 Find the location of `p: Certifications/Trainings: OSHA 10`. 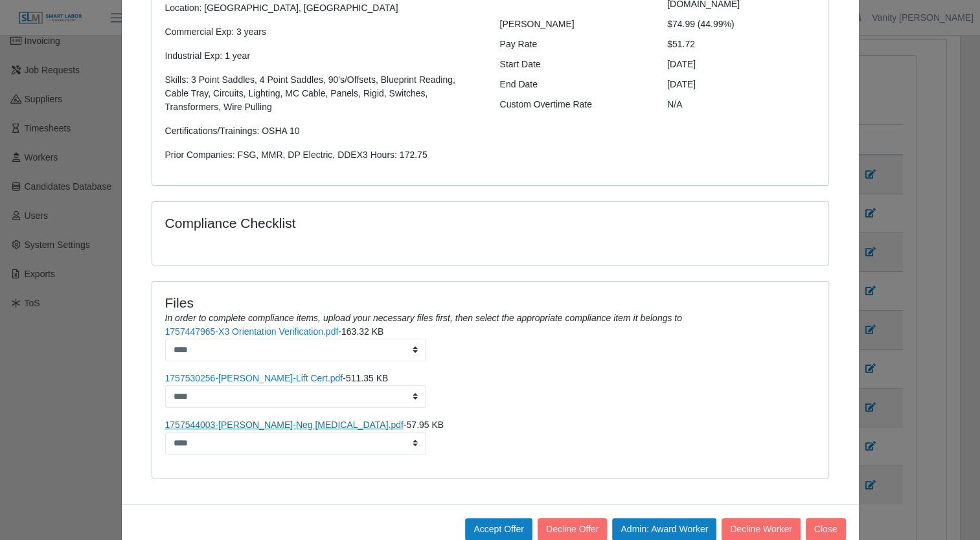

p: Certifications/Trainings: OSHA 10 is located at coordinates (323, 131).